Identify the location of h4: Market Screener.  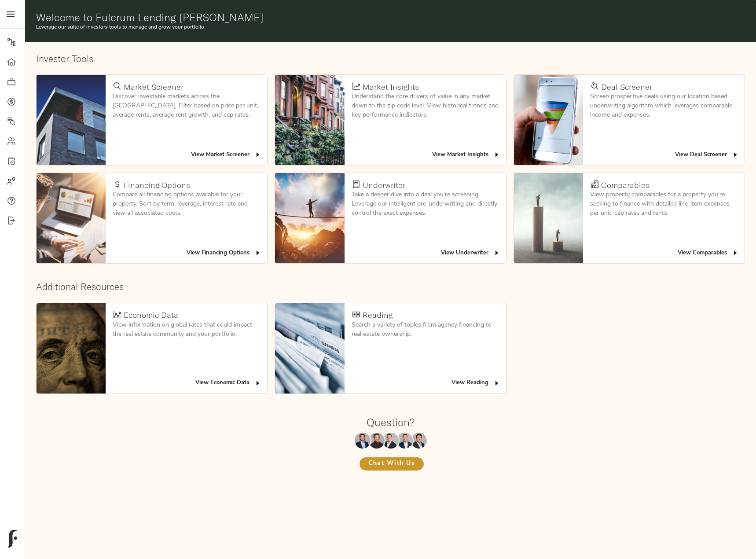
(153, 87).